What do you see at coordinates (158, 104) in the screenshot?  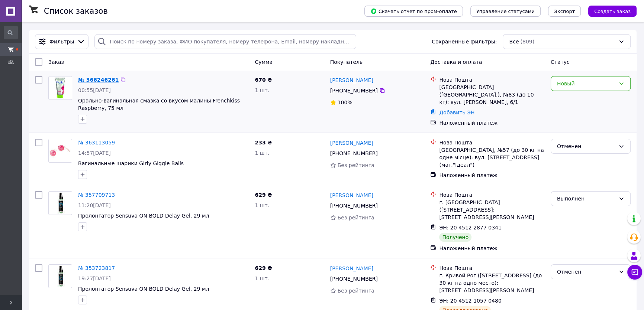 I see `span: Орально-вагинальная смазка со вкусом малины Frenchkiss Raspberry, 75 мл` at bounding box center [158, 104].